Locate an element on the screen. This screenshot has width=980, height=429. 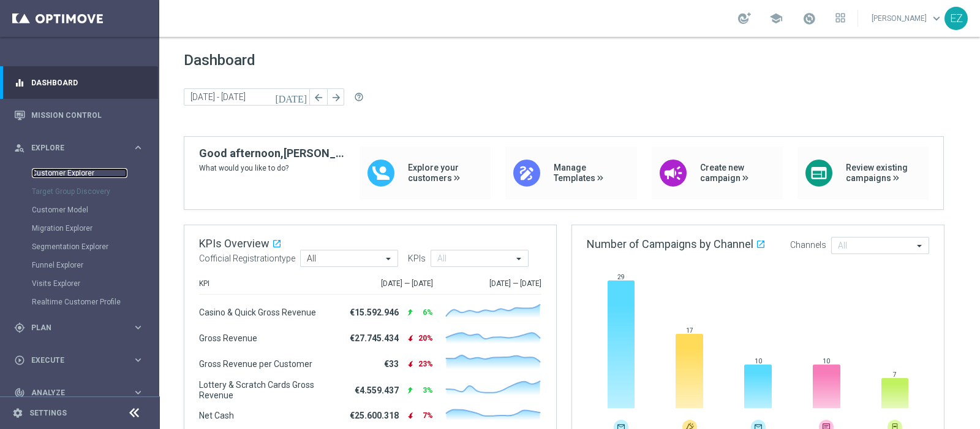
div: Dashboard is located at coordinates (79, 82).